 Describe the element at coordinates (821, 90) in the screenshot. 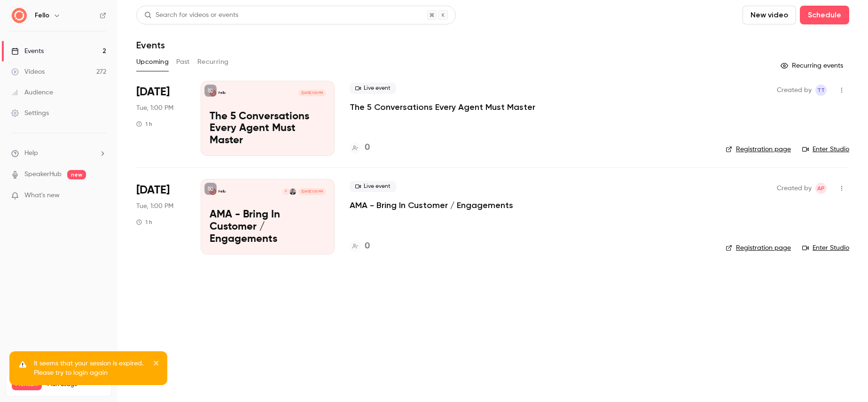

I see `span: TT` at that location.